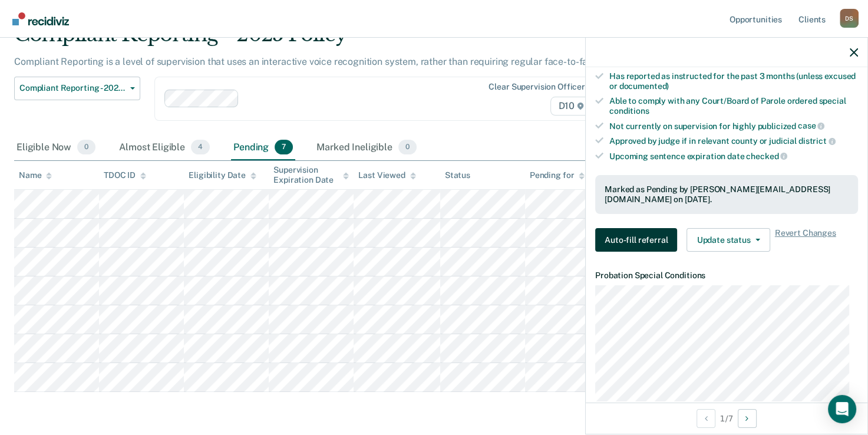 This screenshot has width=868, height=435. I want to click on span: Compliant Reporting - 2025 Policy, so click(73, 87).